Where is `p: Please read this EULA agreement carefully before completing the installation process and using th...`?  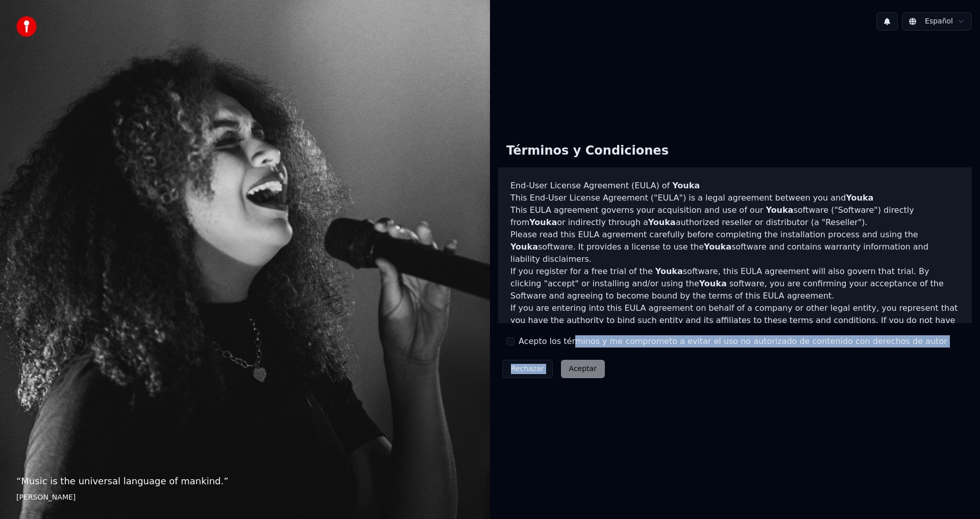
p: Please read this EULA agreement carefully before completing the installation process and using th... is located at coordinates (735, 247).